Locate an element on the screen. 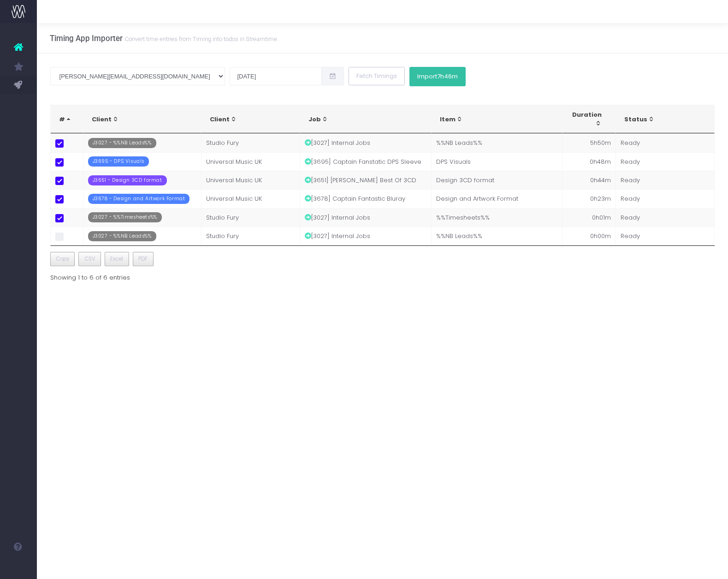  td: Design and Artwork Format is located at coordinates (497, 199).